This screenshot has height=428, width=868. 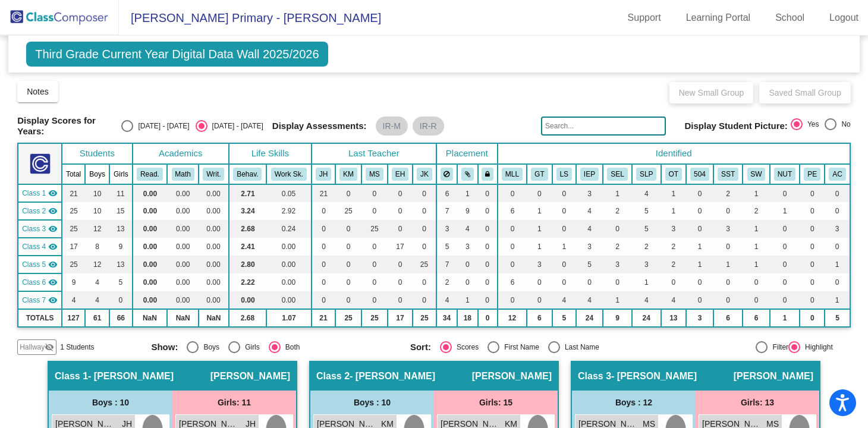 What do you see at coordinates (838, 174) in the screenshot?
I see `th: Attendance Concerns` at bounding box center [838, 174].